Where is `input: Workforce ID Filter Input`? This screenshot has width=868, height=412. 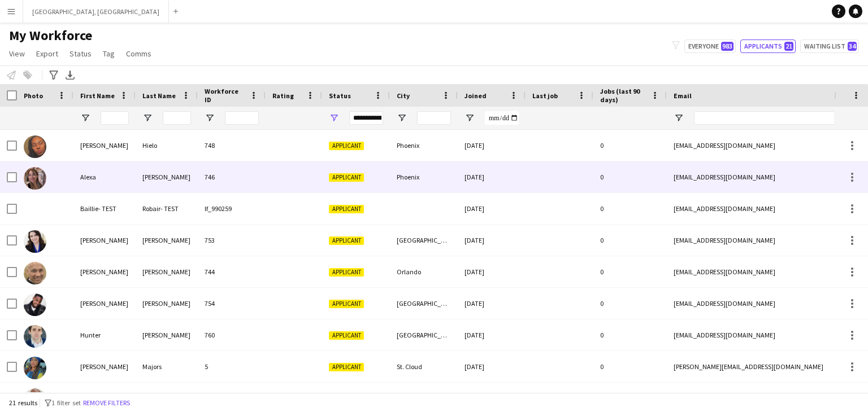
input: Workforce ID Filter Input is located at coordinates (242, 118).